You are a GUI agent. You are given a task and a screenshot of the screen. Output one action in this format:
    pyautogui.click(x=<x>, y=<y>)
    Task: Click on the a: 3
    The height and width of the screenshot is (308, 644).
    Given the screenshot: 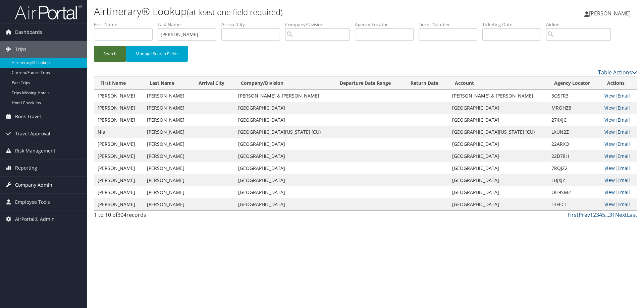 What is the action you would take?
    pyautogui.click(x=597, y=215)
    